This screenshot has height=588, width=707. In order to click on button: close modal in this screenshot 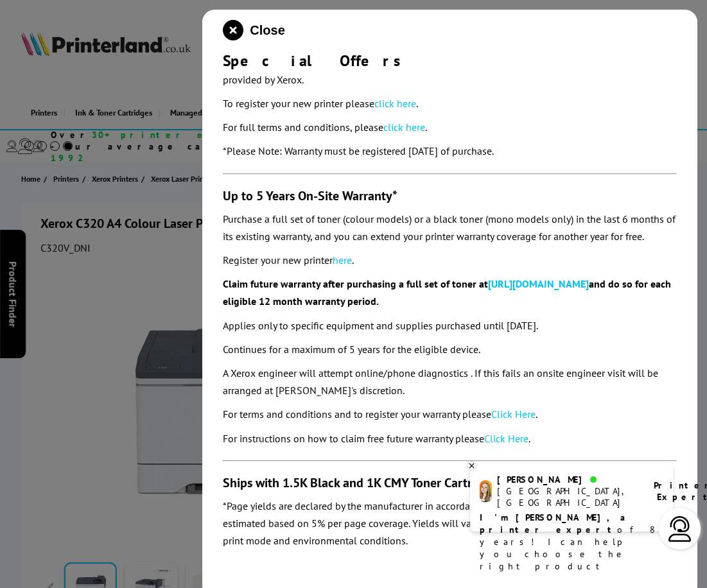, I will do `click(254, 30)`.